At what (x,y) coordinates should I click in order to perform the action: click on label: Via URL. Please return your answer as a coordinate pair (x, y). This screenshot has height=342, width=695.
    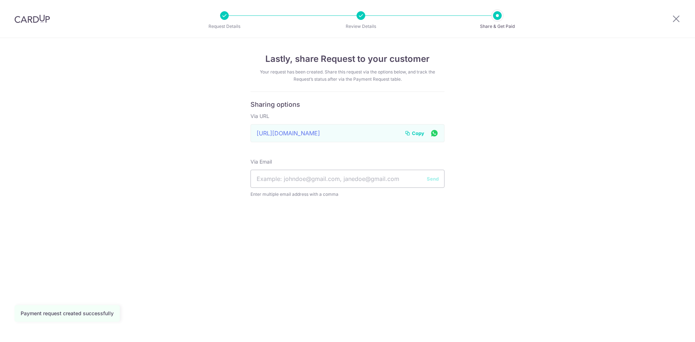
    Looking at the image, I should click on (260, 116).